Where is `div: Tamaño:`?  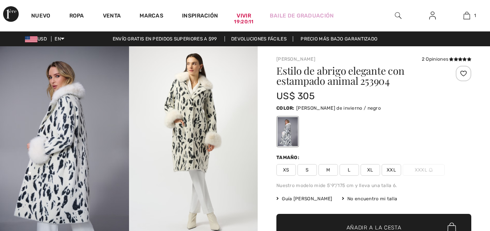 div: Tamaño: is located at coordinates (288, 158).